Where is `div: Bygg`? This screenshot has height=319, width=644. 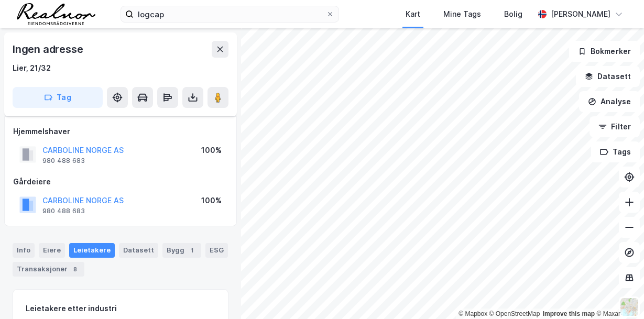 div: Bygg is located at coordinates (182, 251).